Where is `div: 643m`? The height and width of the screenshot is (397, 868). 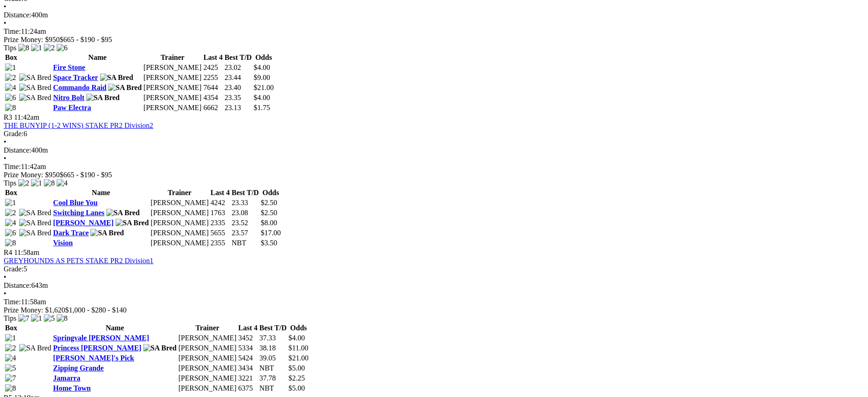
div: 643m is located at coordinates (434, 286).